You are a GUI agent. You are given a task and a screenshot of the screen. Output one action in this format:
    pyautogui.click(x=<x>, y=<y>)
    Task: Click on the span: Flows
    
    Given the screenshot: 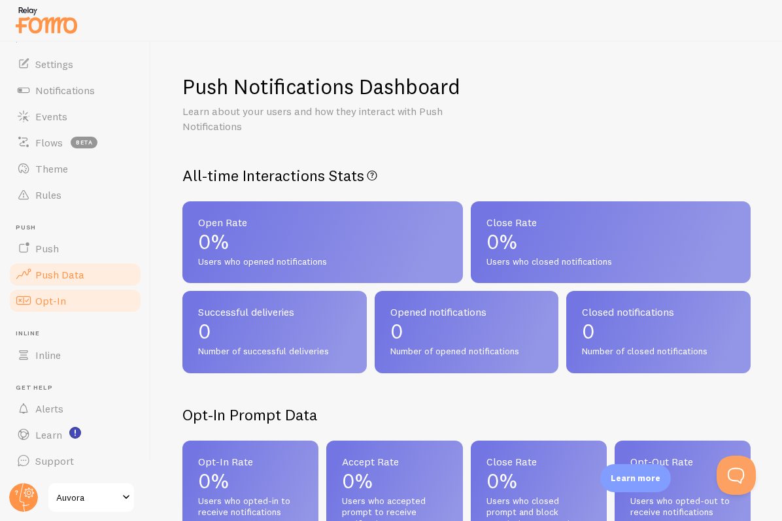 What is the action you would take?
    pyautogui.click(x=49, y=143)
    